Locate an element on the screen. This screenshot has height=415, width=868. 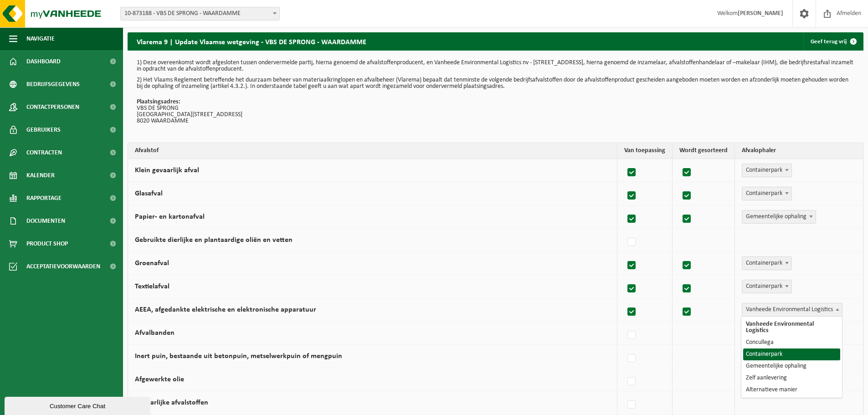
label: Gevaarlijke afvalstoffen is located at coordinates (172, 403).